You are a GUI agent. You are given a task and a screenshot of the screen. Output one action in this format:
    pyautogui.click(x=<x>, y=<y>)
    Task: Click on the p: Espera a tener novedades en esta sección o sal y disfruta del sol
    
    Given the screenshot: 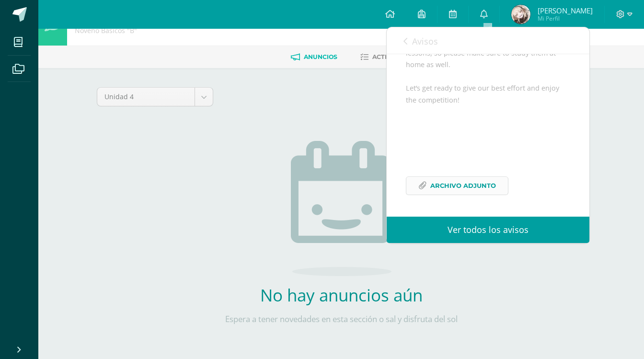 What is the action you would take?
    pyautogui.click(x=341, y=319)
    